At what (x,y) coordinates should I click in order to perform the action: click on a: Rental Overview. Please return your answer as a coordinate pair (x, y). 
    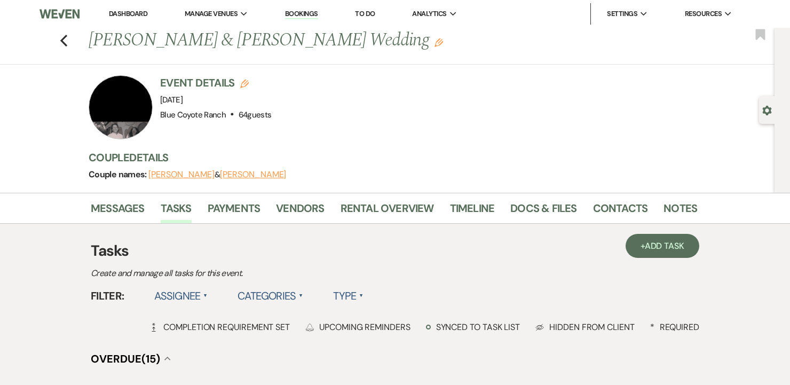
    Looking at the image, I should click on (387, 211).